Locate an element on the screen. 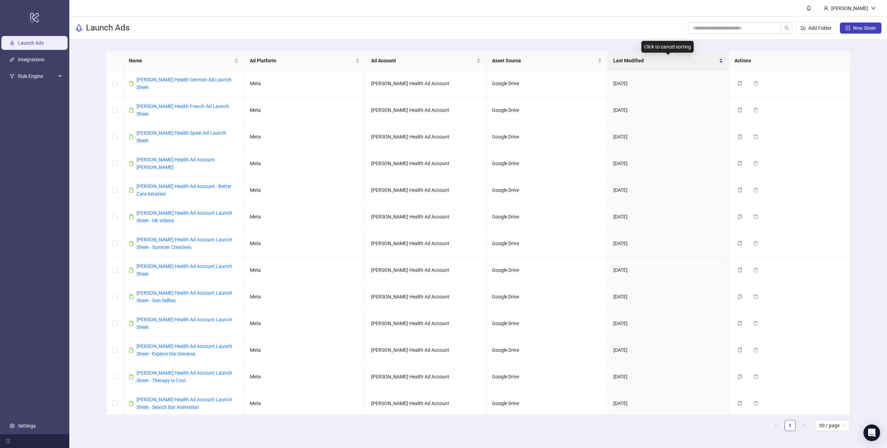 This screenshot has width=887, height=448. a: 1 is located at coordinates (790, 426).